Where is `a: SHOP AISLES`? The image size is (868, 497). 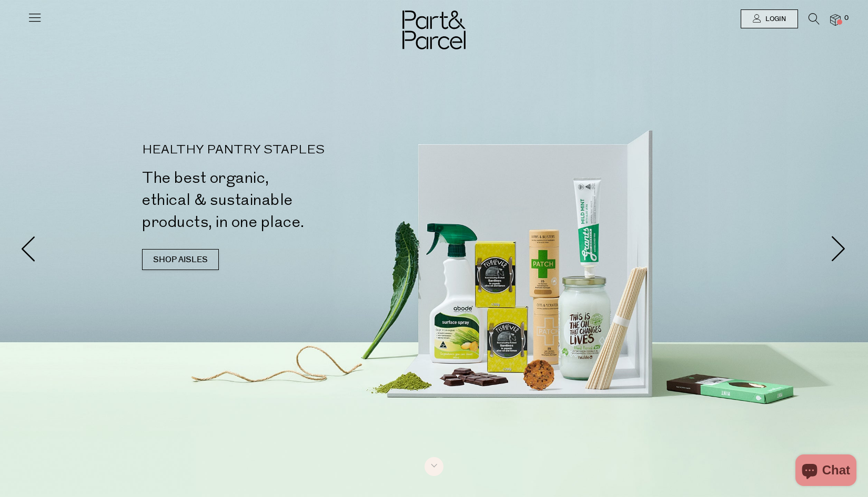 a: SHOP AISLES is located at coordinates (181, 260).